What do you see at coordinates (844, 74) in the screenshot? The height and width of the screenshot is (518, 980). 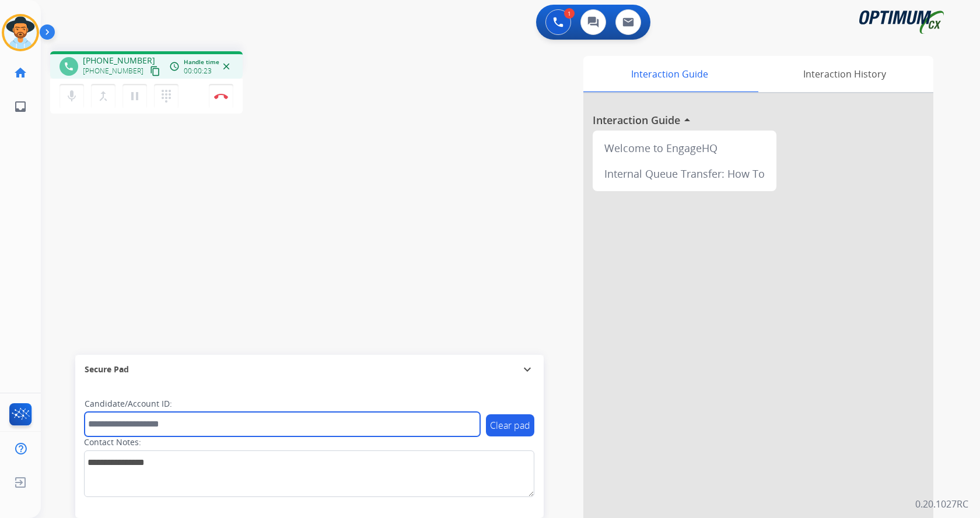 I see `div: Interaction History` at bounding box center [844, 74].